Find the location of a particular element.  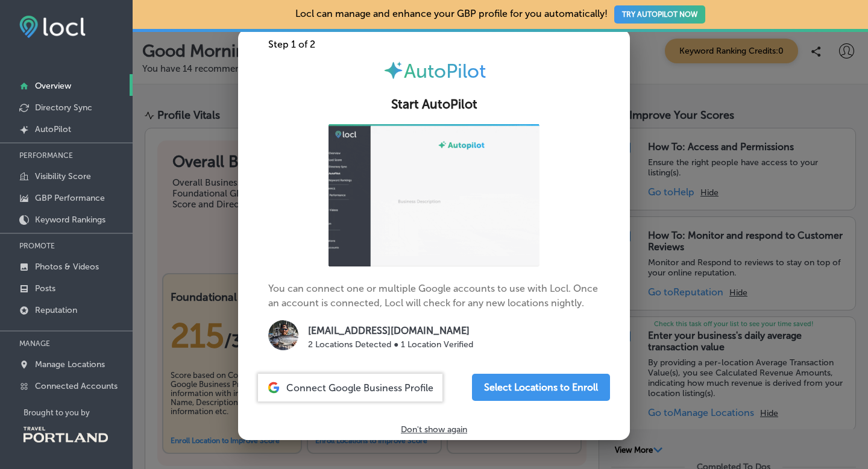

p: Brought to you by is located at coordinates (78, 412).